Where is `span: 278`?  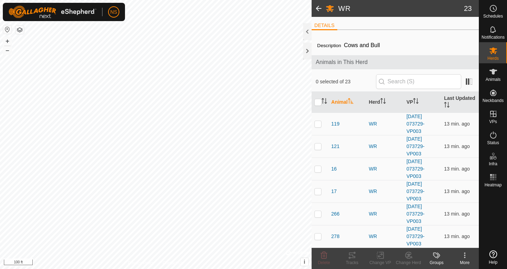
span: 278 is located at coordinates (335, 236).